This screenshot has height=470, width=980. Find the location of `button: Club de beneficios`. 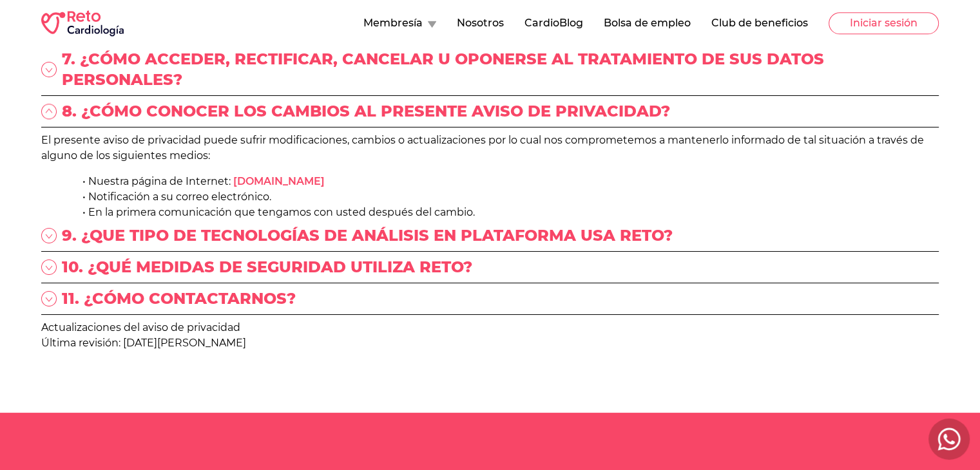

button: Club de beneficios is located at coordinates (759, 23).